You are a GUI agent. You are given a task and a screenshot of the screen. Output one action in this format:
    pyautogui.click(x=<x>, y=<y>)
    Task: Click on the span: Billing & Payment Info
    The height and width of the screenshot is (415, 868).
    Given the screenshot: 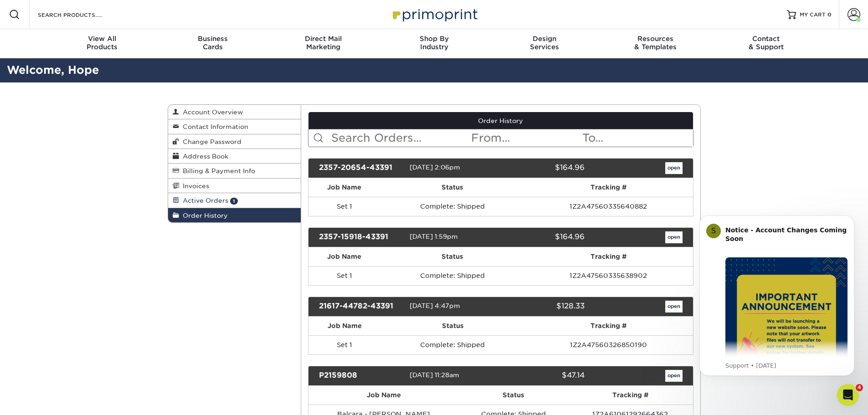 What is the action you would take?
    pyautogui.click(x=217, y=170)
    